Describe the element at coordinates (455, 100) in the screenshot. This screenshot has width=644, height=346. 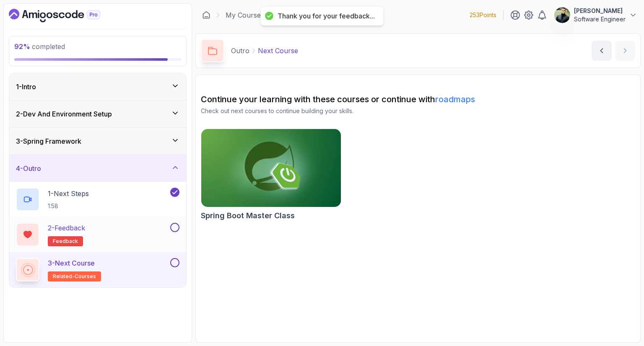
I see `a: roadmaps` at that location.